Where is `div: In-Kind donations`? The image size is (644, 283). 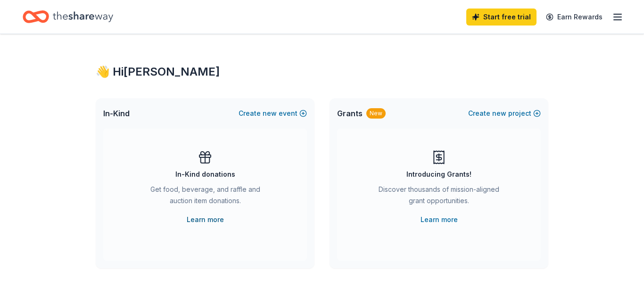 div: In-Kind donations is located at coordinates (205, 174).